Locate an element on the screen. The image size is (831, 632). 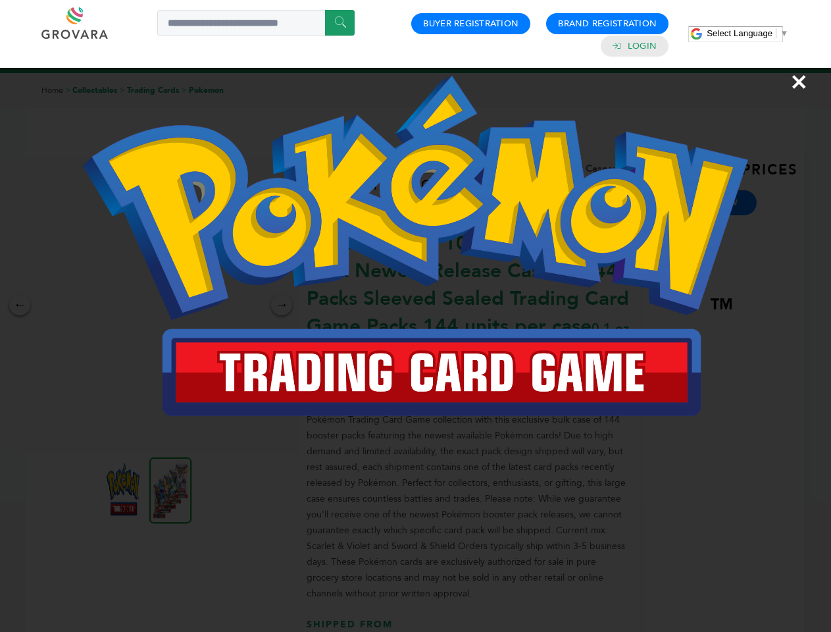
a: Brand Registration is located at coordinates (607, 24).